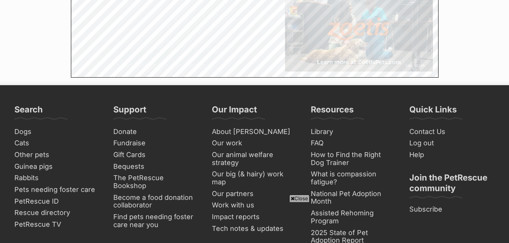 The height and width of the screenshot is (243, 509). What do you see at coordinates (57, 190) in the screenshot?
I see `a: Pets needing foster care` at bounding box center [57, 190].